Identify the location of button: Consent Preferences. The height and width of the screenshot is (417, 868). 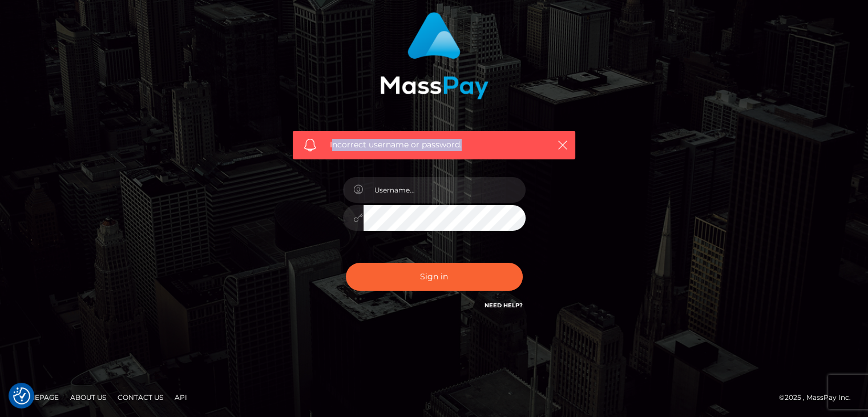
(22, 395).